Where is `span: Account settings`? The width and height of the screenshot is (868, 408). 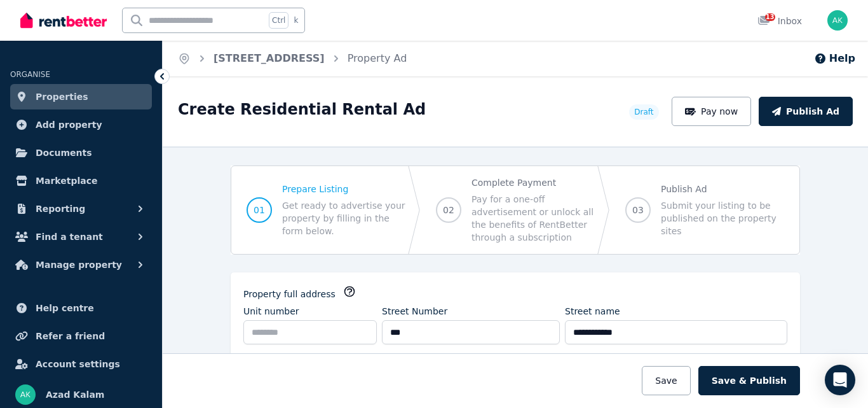
span: Account settings is located at coordinates (77, 364).